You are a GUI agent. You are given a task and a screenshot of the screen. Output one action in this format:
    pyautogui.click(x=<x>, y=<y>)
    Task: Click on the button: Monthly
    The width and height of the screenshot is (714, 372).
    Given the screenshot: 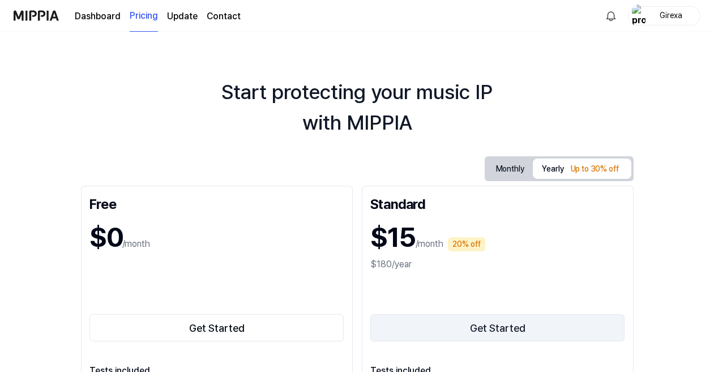 What is the action you would take?
    pyautogui.click(x=510, y=169)
    